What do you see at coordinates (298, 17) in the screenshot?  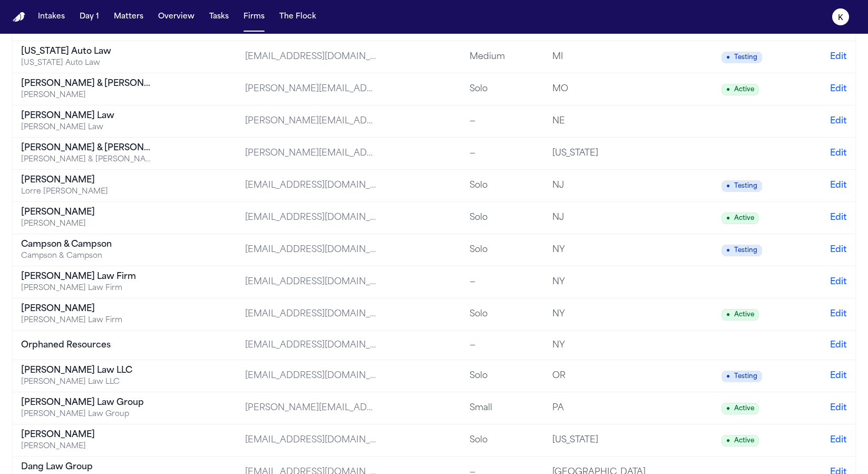 I see `button: The Flock` at bounding box center [298, 17].